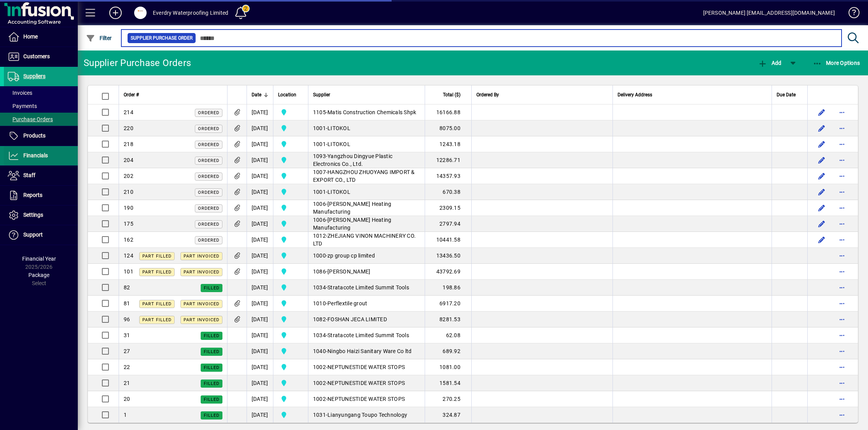  I want to click on a: Home, so click(41, 37).